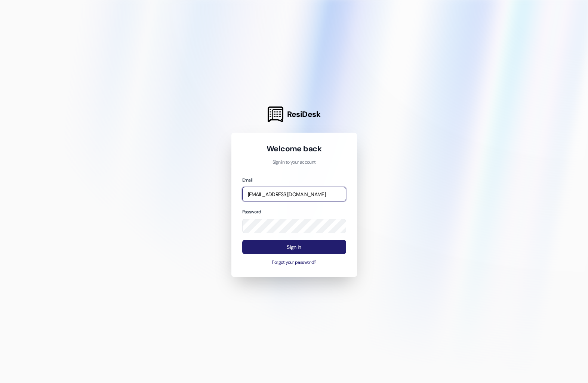 This screenshot has height=383, width=588. What do you see at coordinates (294, 194) in the screenshot?
I see `input: name@example.com` at bounding box center [294, 194].